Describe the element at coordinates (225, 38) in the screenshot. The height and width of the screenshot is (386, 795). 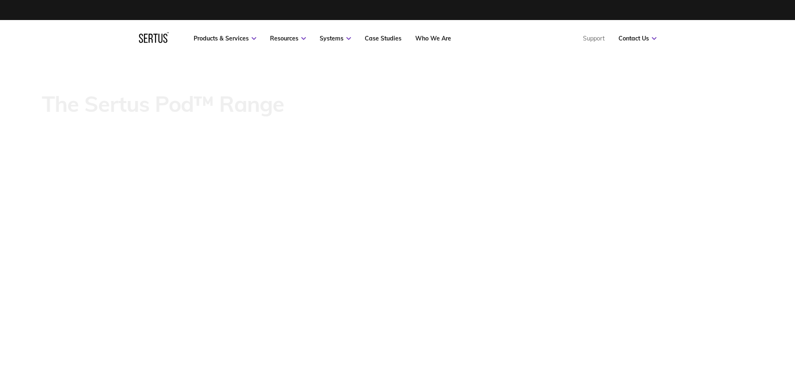
I see `a: Products & Services` at that location.